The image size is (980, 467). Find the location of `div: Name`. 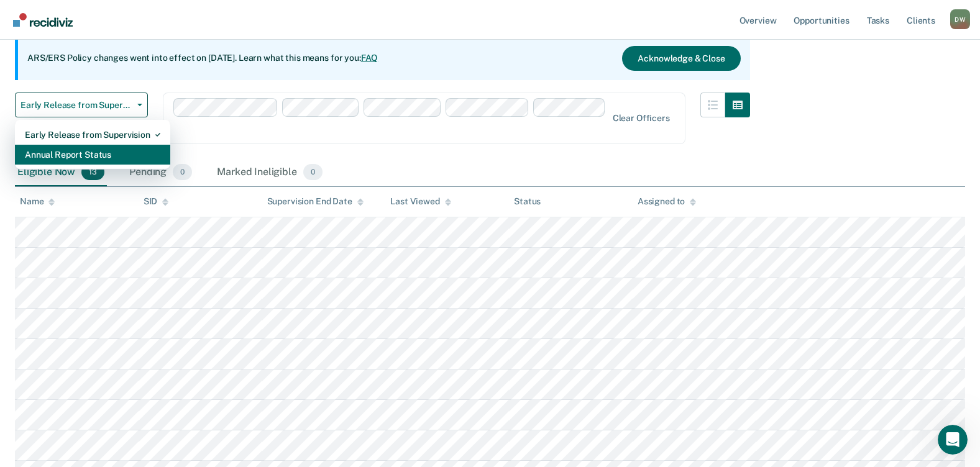

div: Name is located at coordinates (37, 201).